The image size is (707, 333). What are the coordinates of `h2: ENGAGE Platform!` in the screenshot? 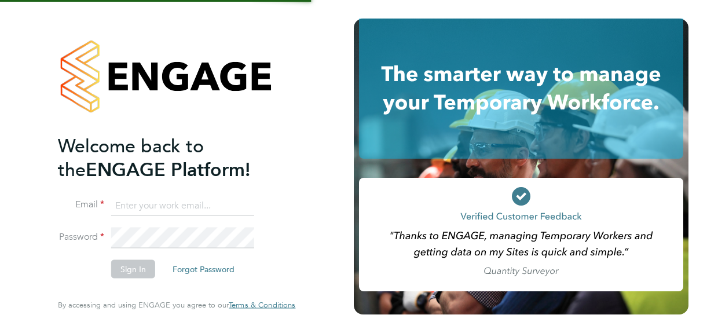 It's located at (171, 157).